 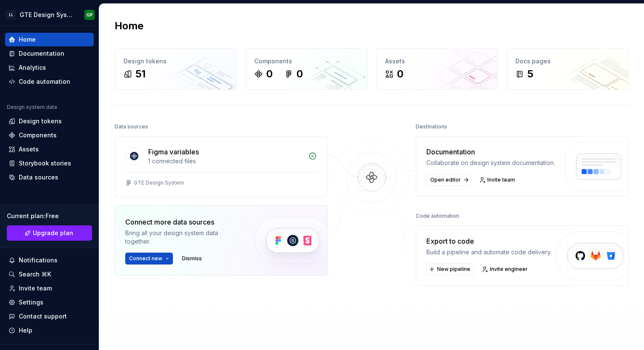 What do you see at coordinates (149, 259) in the screenshot?
I see `button: Connect new` at bounding box center [149, 259].